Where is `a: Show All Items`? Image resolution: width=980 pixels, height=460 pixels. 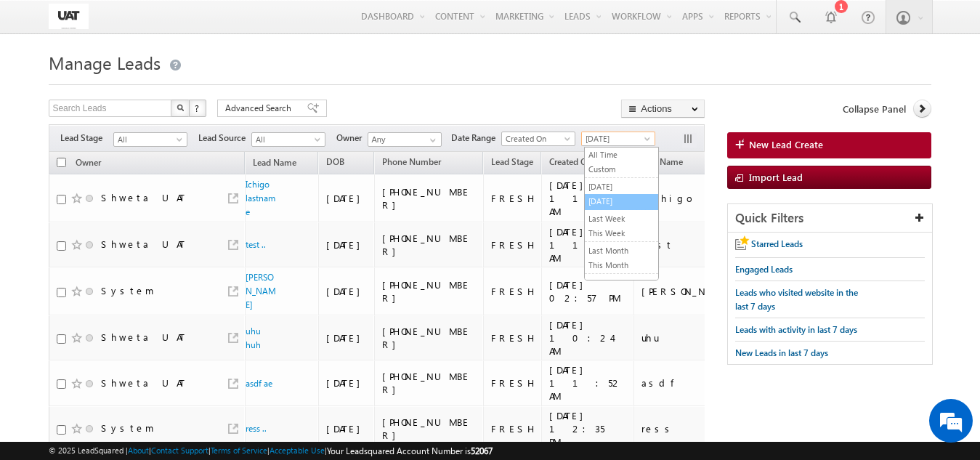
a: Show All Items is located at coordinates (431, 140).